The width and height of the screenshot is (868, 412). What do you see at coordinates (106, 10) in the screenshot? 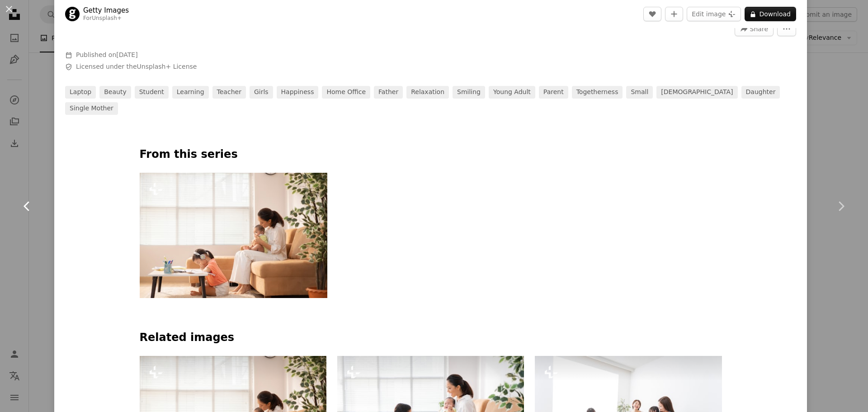
I see `a: Getty Images` at bounding box center [106, 10].